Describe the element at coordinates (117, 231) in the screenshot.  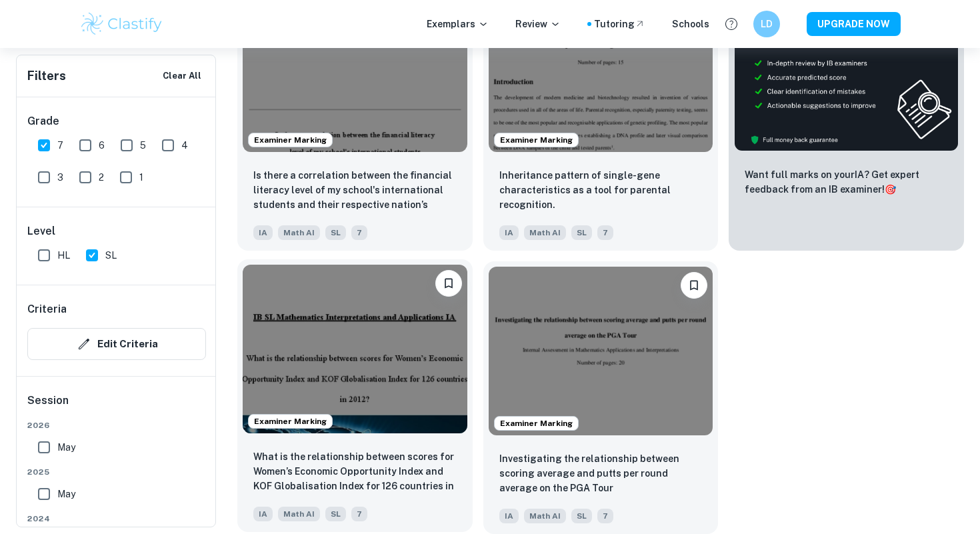
I see `h6: Level` at that location.